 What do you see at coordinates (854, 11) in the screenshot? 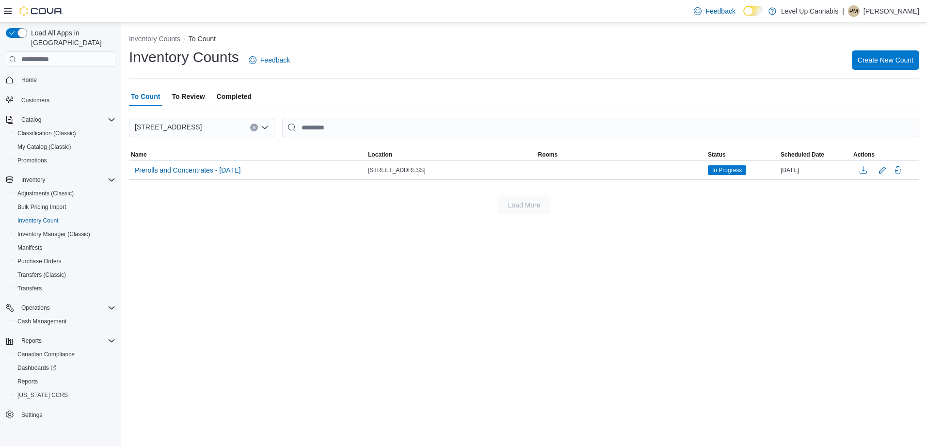
I see `span: PM` at bounding box center [854, 11].